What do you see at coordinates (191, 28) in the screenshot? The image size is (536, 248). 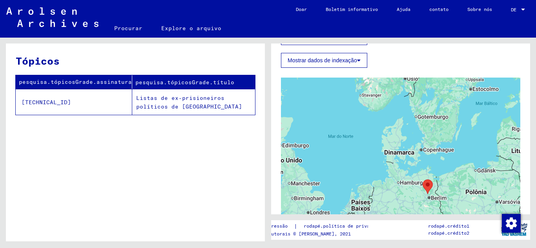 I see `font: Explore o arquivo` at bounding box center [191, 28].